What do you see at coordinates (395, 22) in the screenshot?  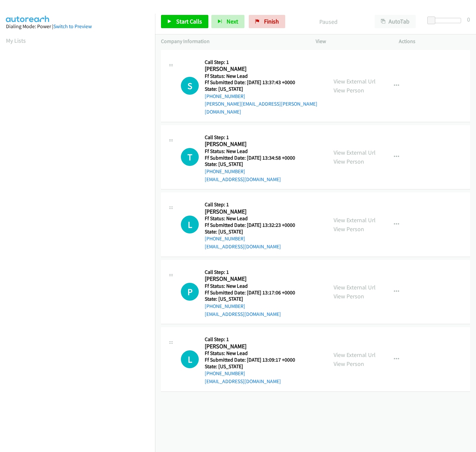 I see `button: AutoTab` at bounding box center [395, 22].